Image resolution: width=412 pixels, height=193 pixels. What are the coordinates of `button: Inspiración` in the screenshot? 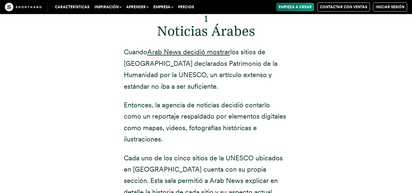 It's located at (108, 7).